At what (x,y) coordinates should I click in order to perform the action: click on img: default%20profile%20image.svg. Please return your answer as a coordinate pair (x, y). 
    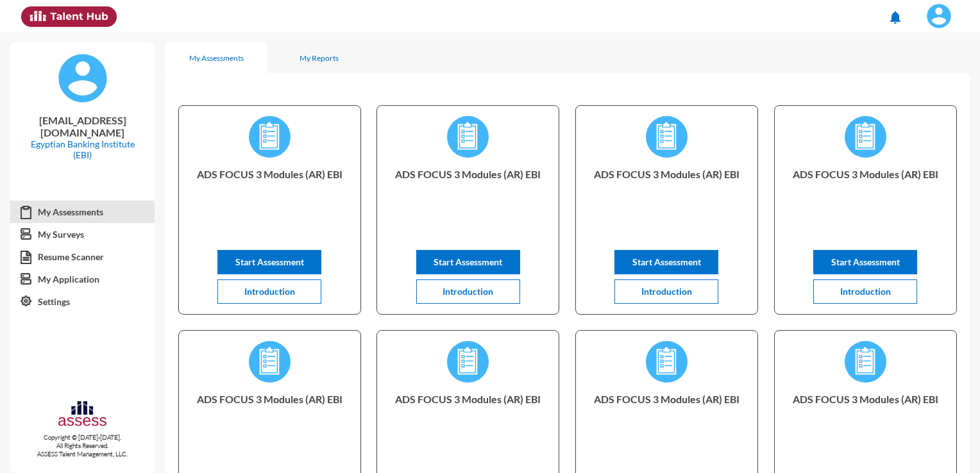
    Looking at the image, I should click on (83, 78).